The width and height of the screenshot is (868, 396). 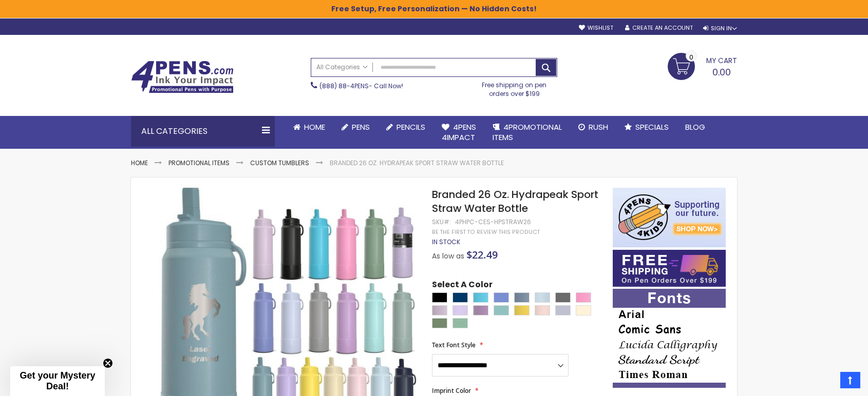 I want to click on a: Create an Account, so click(x=659, y=28).